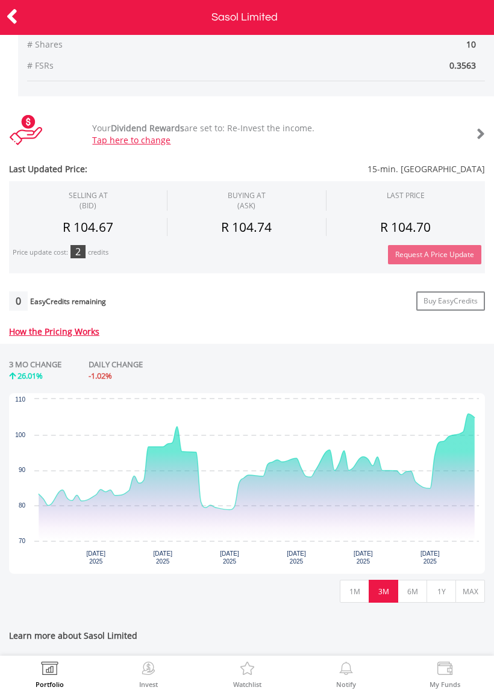 The height and width of the screenshot is (696, 494). What do you see at coordinates (412, 591) in the screenshot?
I see `button: 6M` at bounding box center [412, 591].